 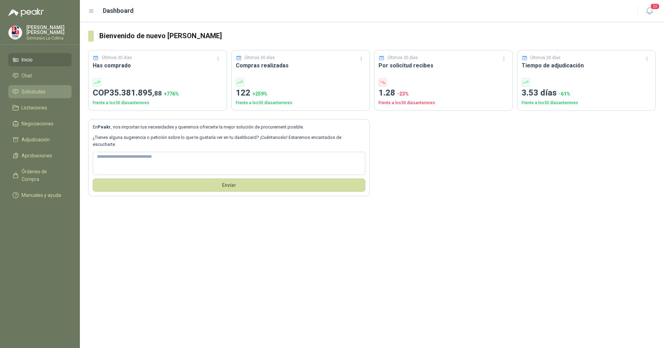 I want to click on p: 3.53 días, so click(x=586, y=93).